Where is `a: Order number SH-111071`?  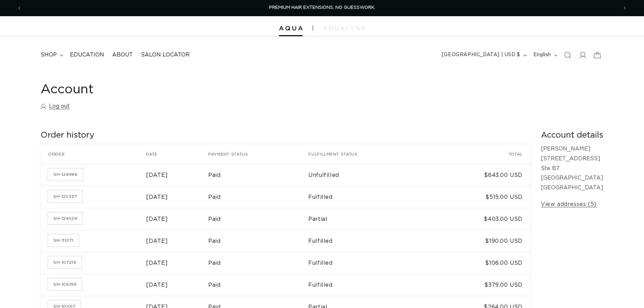
a: Order number SH-111071 is located at coordinates (63, 240).